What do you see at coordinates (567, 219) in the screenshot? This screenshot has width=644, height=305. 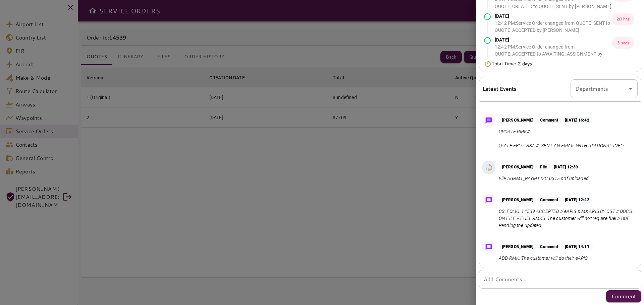 I see `p: CS: FOLIO: 14539 ACCEPTED // eAPIS & MX APIS BY CST // DOCS: ON FILE // FUEL RMKS: The customer w...` at bounding box center [567, 219].